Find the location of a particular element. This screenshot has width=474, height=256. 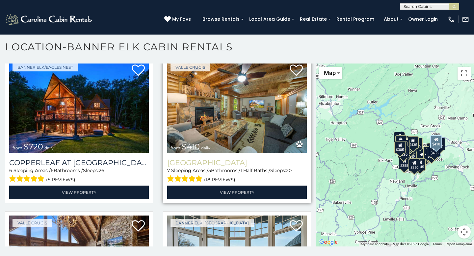

a: Rental Program is located at coordinates (355, 19).